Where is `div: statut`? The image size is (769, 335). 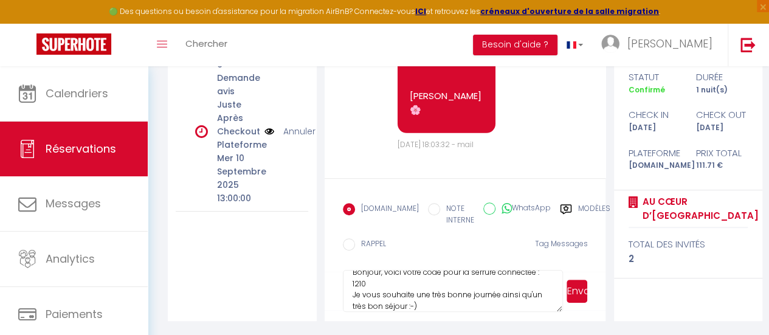
div: statut is located at coordinates (654, 77).